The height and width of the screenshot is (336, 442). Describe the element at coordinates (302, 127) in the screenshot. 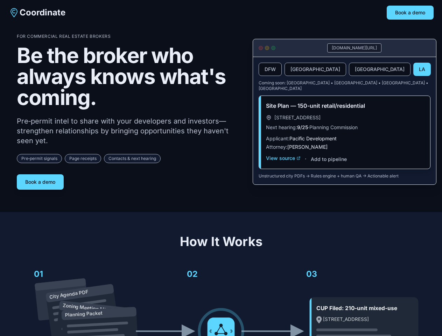

I see `span: 9/25` at that location.